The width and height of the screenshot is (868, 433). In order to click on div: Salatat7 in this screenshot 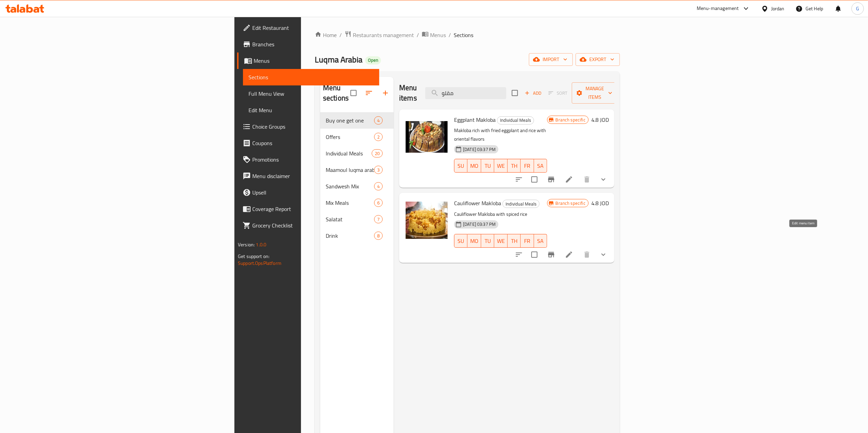, I will do `click(357, 219)`.